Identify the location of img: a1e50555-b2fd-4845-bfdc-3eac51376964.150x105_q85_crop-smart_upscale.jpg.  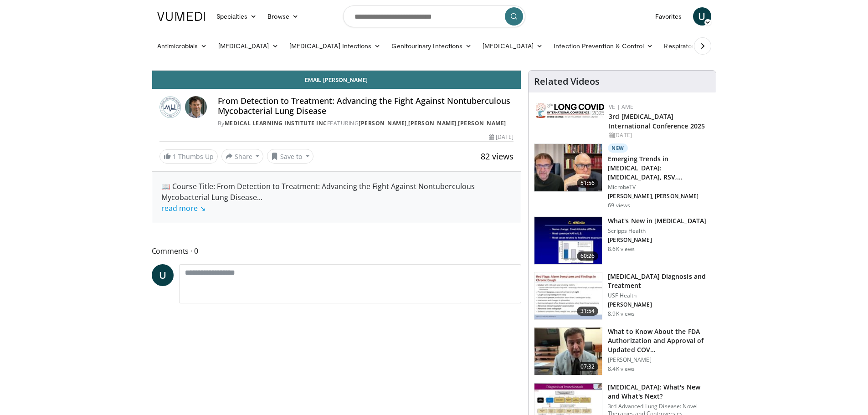
(568, 352).